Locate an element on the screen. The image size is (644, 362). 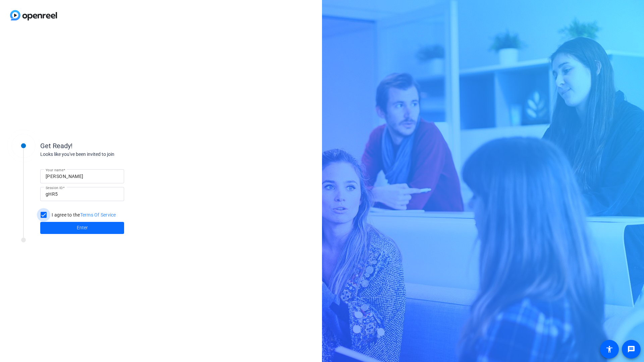
a: Terms Of Service is located at coordinates (98, 215).